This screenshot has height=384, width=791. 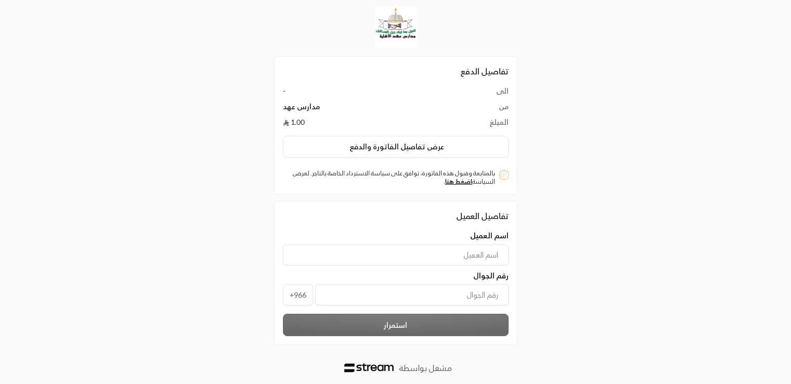 What do you see at coordinates (425, 368) in the screenshot?
I see `p: مشغل بواسطة` at bounding box center [425, 368].